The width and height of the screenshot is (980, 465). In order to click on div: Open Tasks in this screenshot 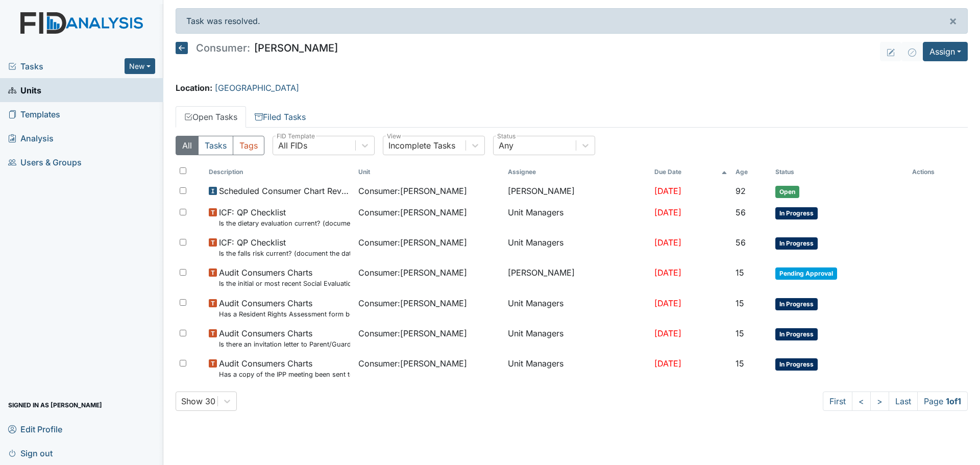, I will do `click(571, 273)`.